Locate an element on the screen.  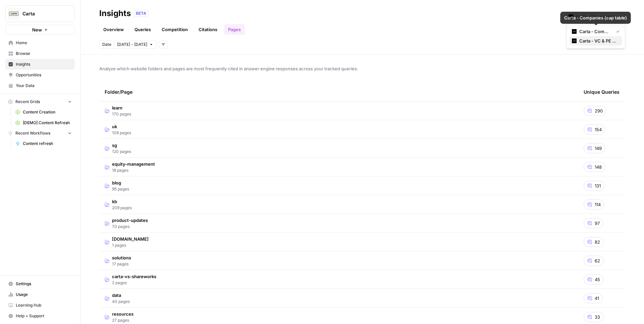
a: Opportunities is located at coordinates (40, 75).